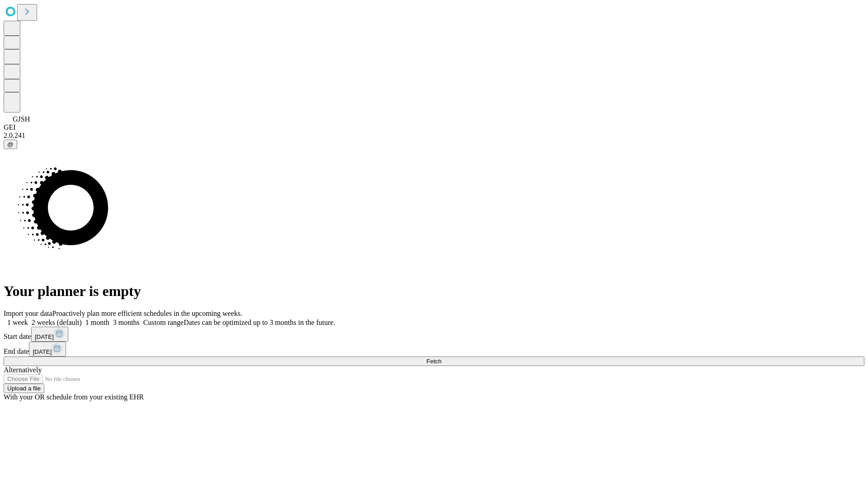  What do you see at coordinates (148, 313) in the screenshot?
I see `span: Proactively plan more efficient schedules in the upcoming weeks.` at bounding box center [148, 313].